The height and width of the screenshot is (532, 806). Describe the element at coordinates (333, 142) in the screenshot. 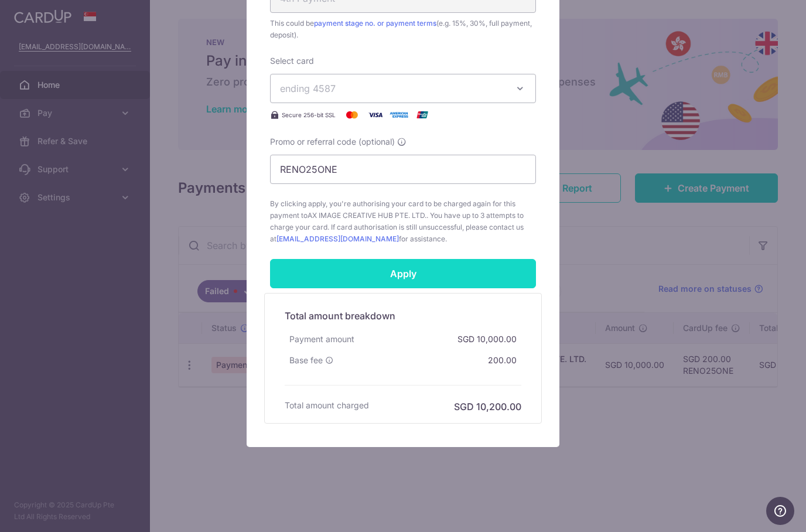

I see `span: Promo or referral code (optional)` at that location.